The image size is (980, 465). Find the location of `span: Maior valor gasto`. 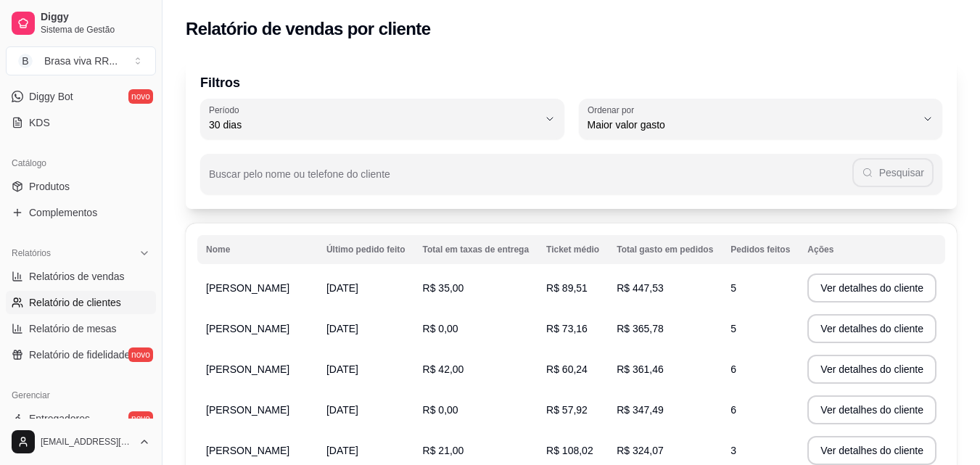

span: Maior valor gasto is located at coordinates (753, 124).